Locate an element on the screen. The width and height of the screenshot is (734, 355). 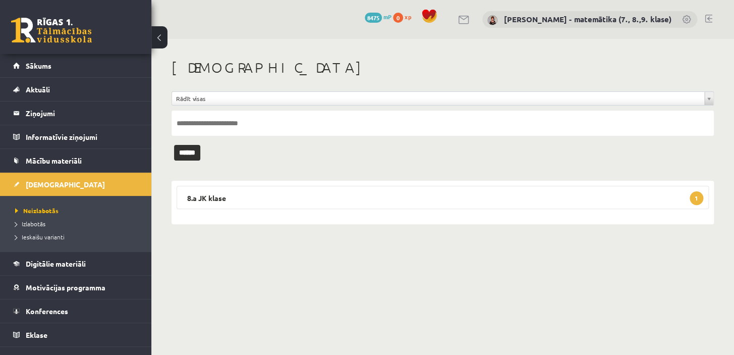
a: Neizlabotās is located at coordinates (78, 210).